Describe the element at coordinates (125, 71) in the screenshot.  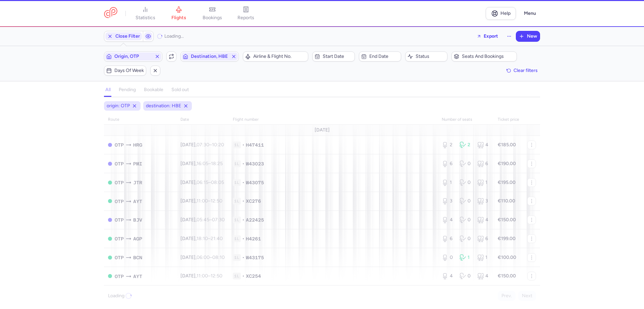
I see `button: Days of week` at that location.